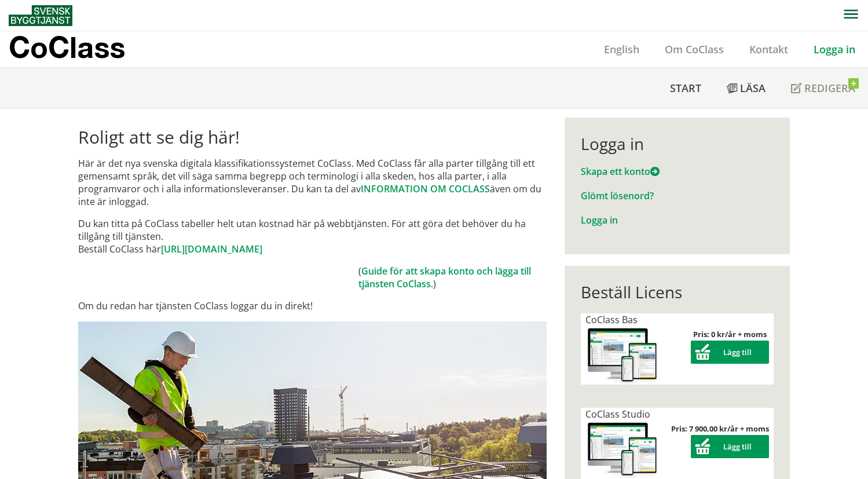  Describe the element at coordinates (425, 189) in the screenshot. I see `a: INFORMATION OM COCLASS` at that location.